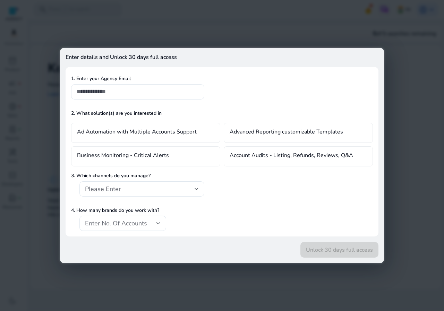  I want to click on h4: Advanced Reporting customizable Templates, so click(286, 133).